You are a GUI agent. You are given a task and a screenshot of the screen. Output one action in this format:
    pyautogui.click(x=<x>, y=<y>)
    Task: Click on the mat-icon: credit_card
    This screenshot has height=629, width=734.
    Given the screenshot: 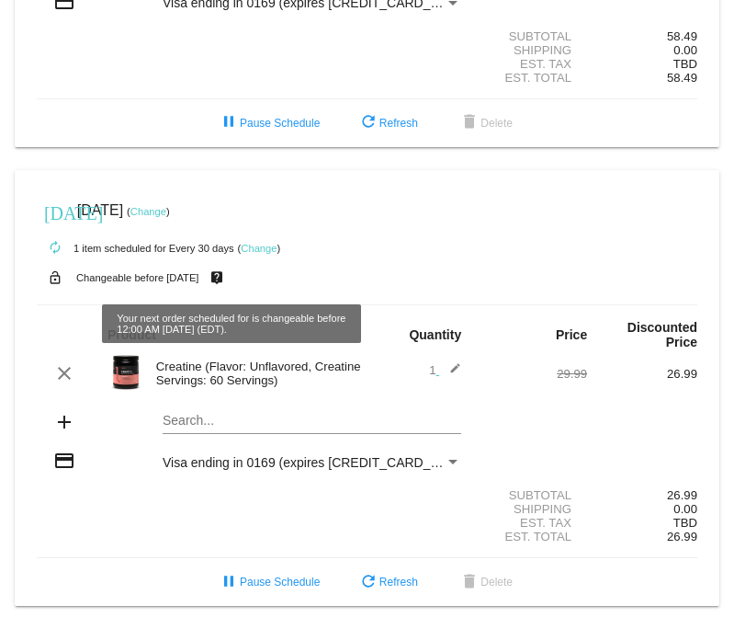 What is the action you would take?
    pyautogui.click(x=64, y=460)
    